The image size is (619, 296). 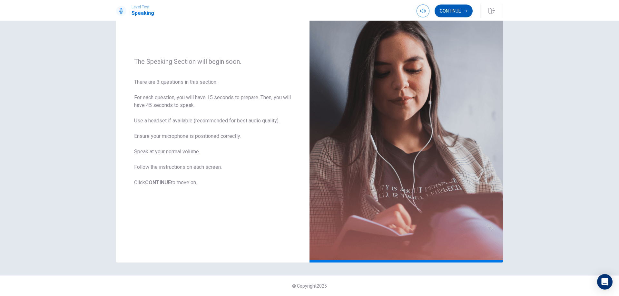 I want to click on div: Open Intercom Messenger, so click(x=605, y=282).